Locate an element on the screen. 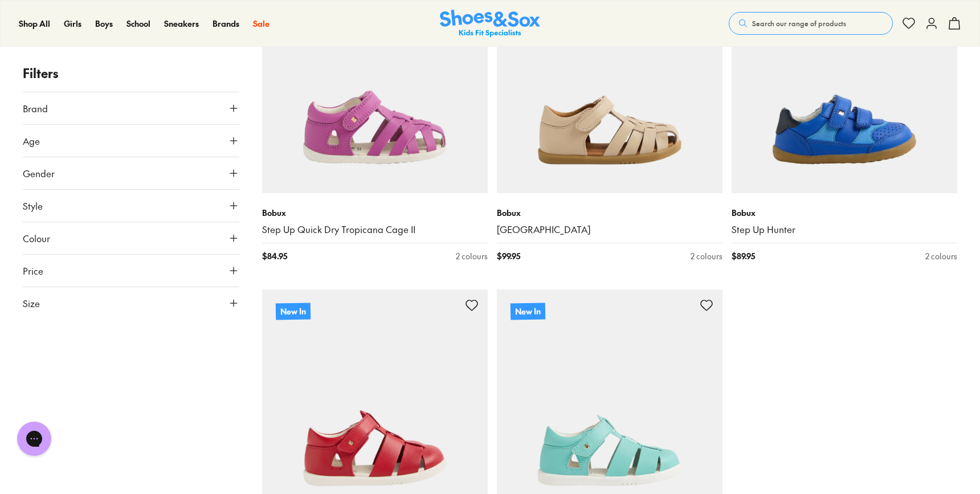 The width and height of the screenshot is (980, 494). button: Search our range of products is located at coordinates (811, 23).